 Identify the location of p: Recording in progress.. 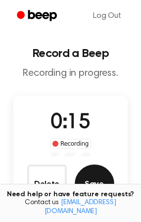
(70, 73).